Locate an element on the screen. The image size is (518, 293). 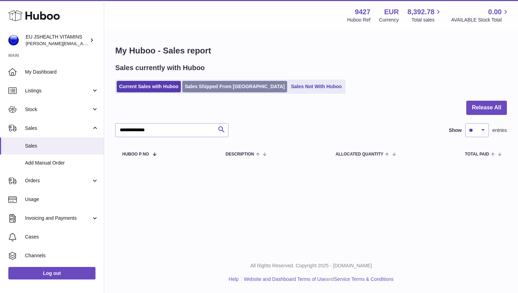
span: My Dashboard is located at coordinates (62, 72).